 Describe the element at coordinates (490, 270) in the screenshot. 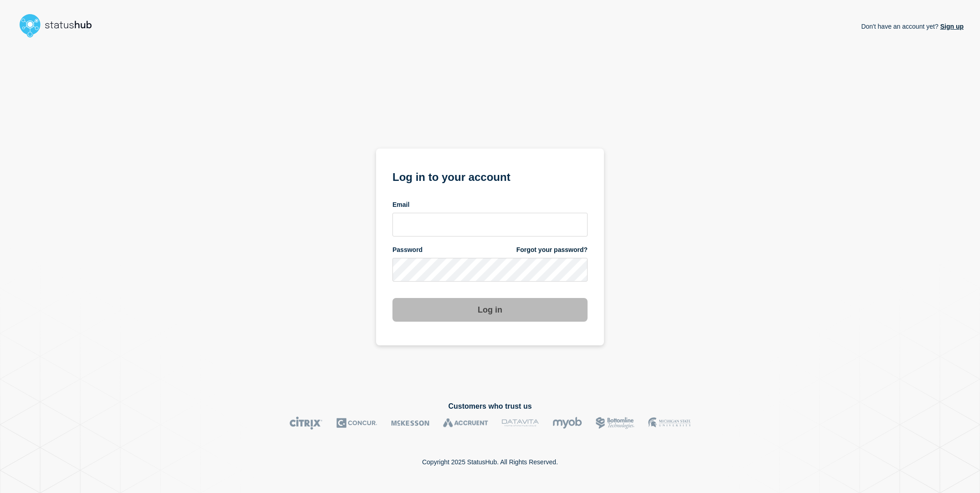

I see `input: password input` at that location.